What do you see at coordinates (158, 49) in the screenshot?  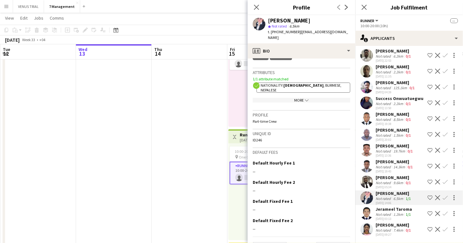 I see `span: Thu` at bounding box center [158, 49].